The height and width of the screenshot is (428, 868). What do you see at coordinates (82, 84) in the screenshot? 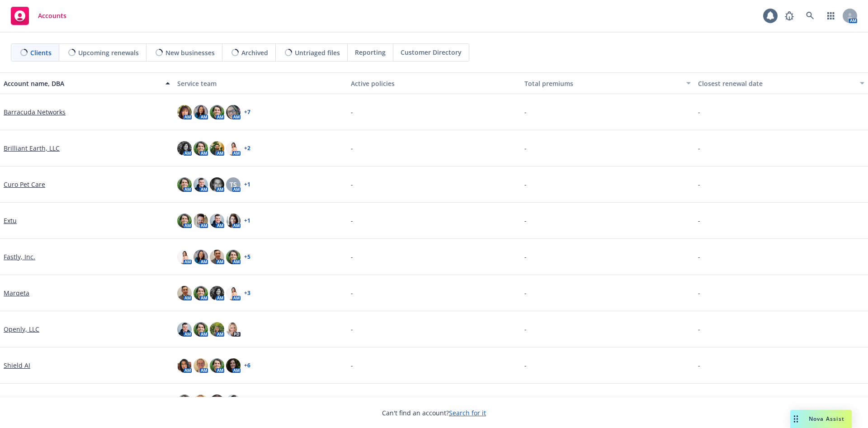
I see `div: Account name, DBA` at bounding box center [82, 84].